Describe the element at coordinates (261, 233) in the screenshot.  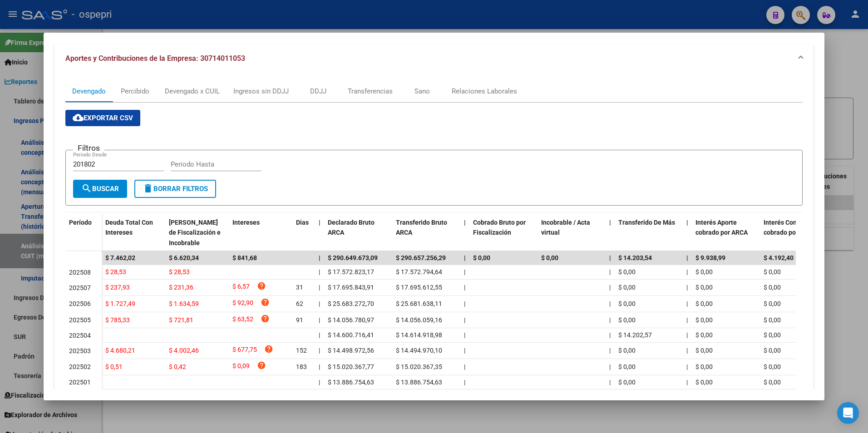
I see `datatable-header-cell: Intereses` at that location.